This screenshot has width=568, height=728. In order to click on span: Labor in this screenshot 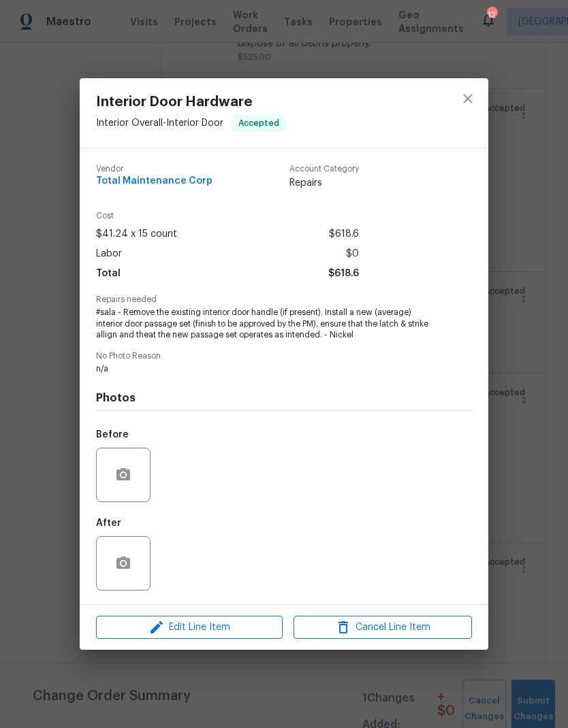, I will do `click(109, 254)`.